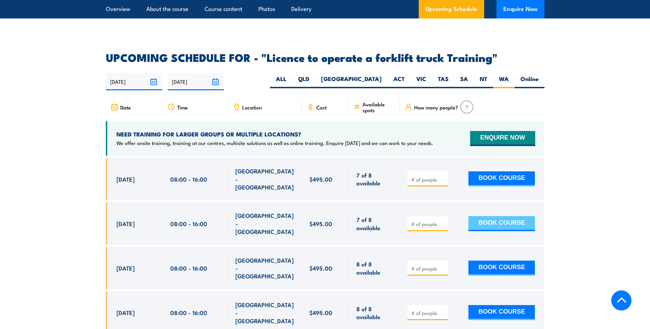 The image size is (650, 329). Describe the element at coordinates (252, 107) in the screenshot. I see `span: Location` at that location.